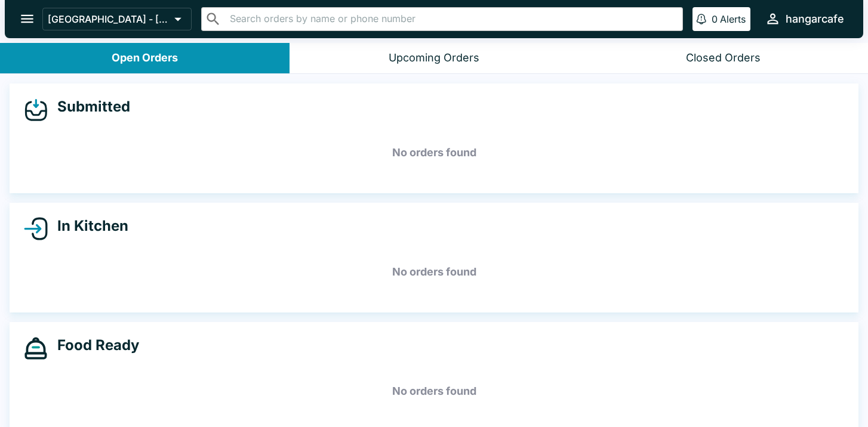  What do you see at coordinates (814, 19) in the screenshot?
I see `div: hangarcafe` at bounding box center [814, 19].